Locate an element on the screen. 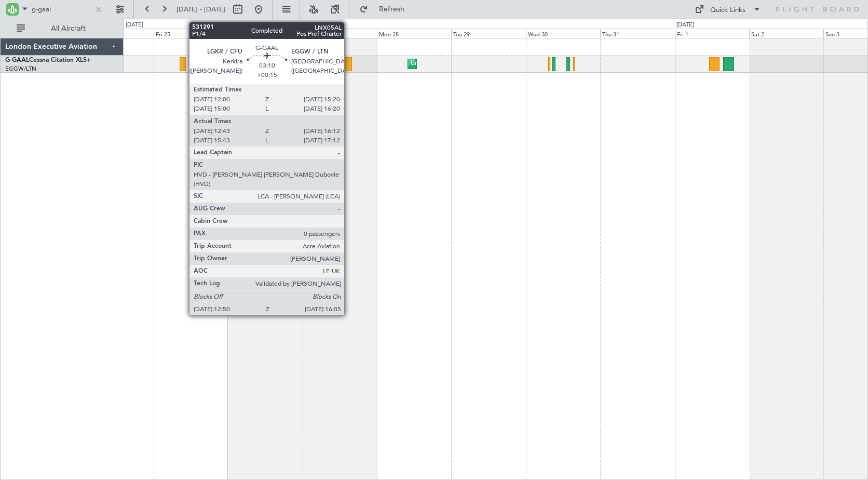 The width and height of the screenshot is (868, 480). div: Sun 27 is located at coordinates (339, 33).